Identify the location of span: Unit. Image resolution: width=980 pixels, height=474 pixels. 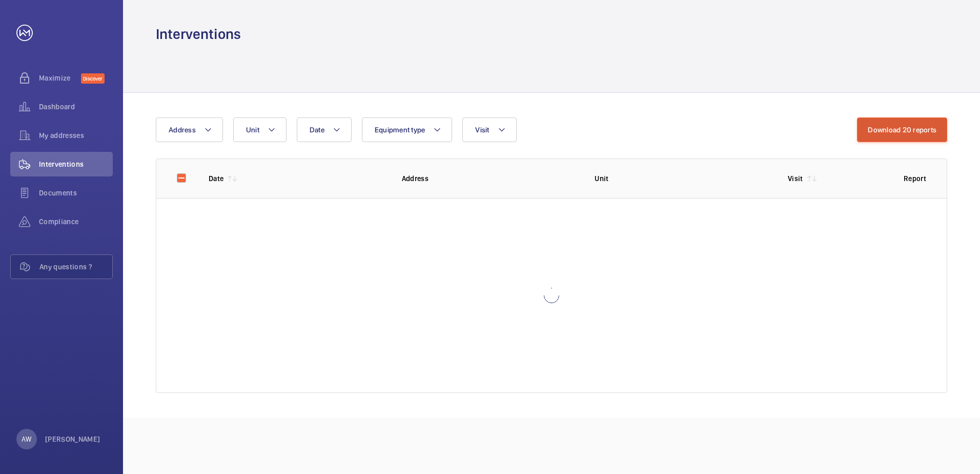
(252, 130).